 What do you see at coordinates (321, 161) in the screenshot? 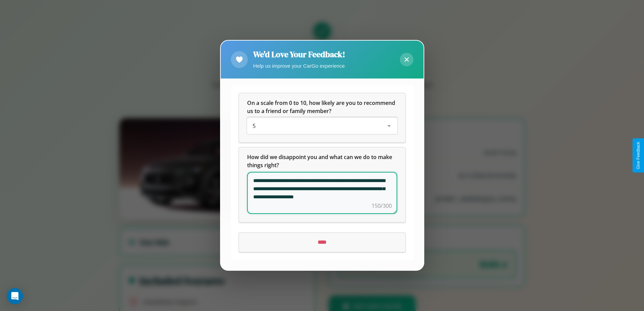
I see `span: How did we disappoint you and what can we do to make things right?` at bounding box center [321, 161].